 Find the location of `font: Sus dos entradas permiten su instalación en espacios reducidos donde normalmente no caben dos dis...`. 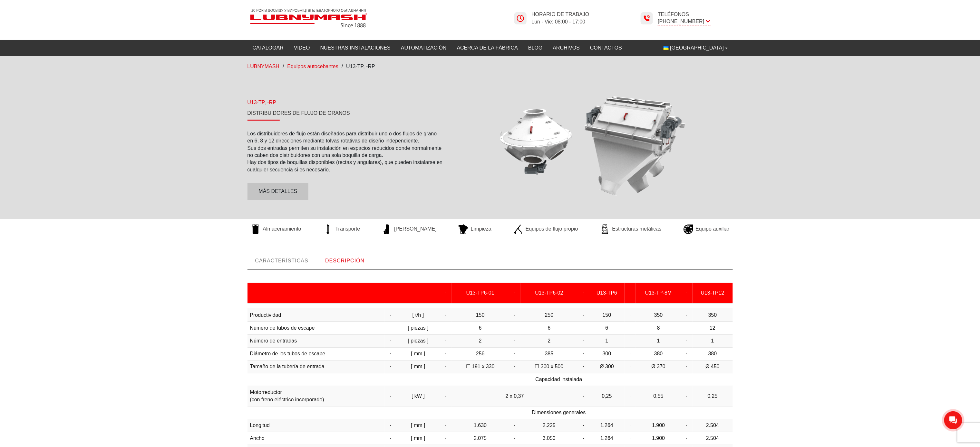

font: Sus dos entradas permiten su instalación en espacios reducidos donde normalmente no caben dos dis... is located at coordinates (345, 152).